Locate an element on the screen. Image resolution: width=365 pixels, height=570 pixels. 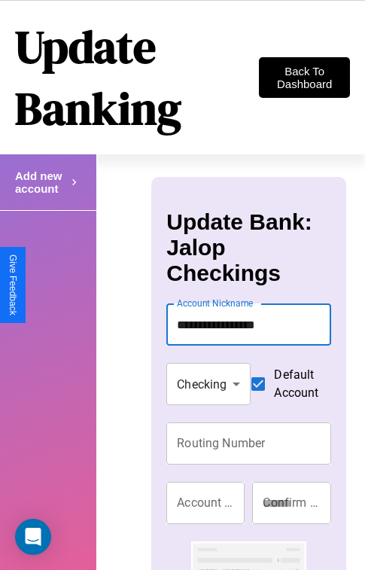
h3: Update Bank: Jalop Checkings is located at coordinates (249, 248).